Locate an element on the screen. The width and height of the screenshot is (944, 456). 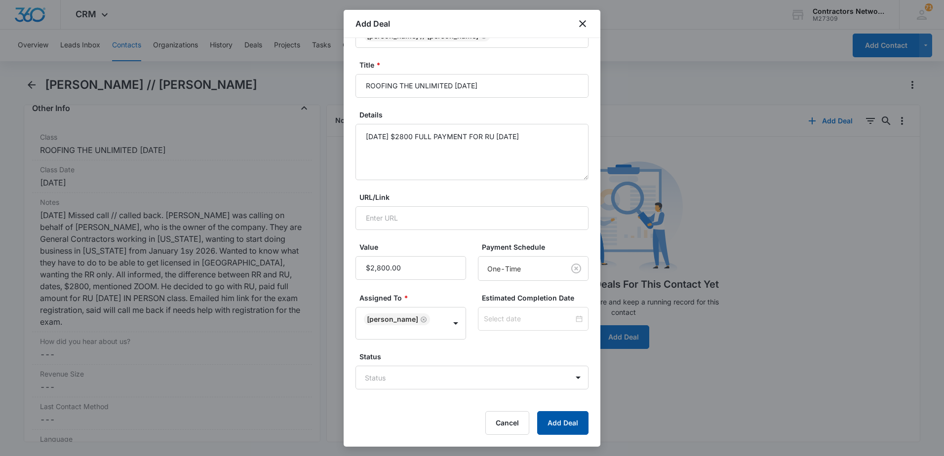
input: Enter URL is located at coordinates (472, 218).